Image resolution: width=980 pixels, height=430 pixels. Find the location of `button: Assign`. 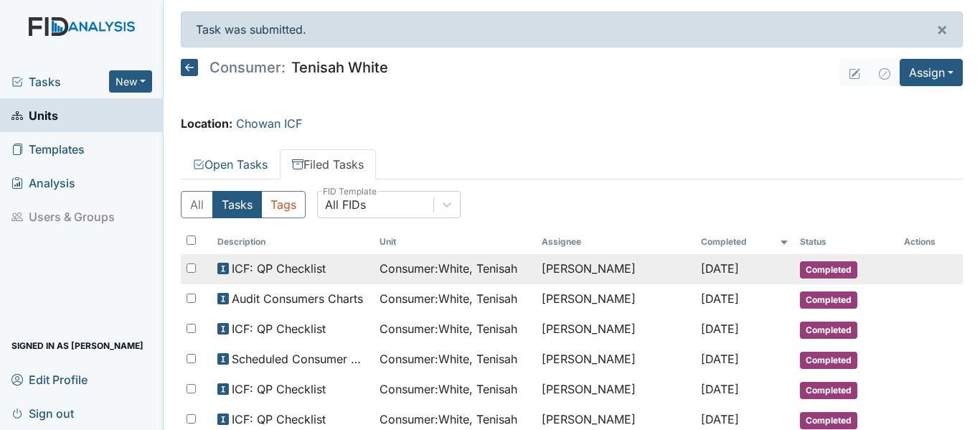

button: Assign is located at coordinates (931, 72).